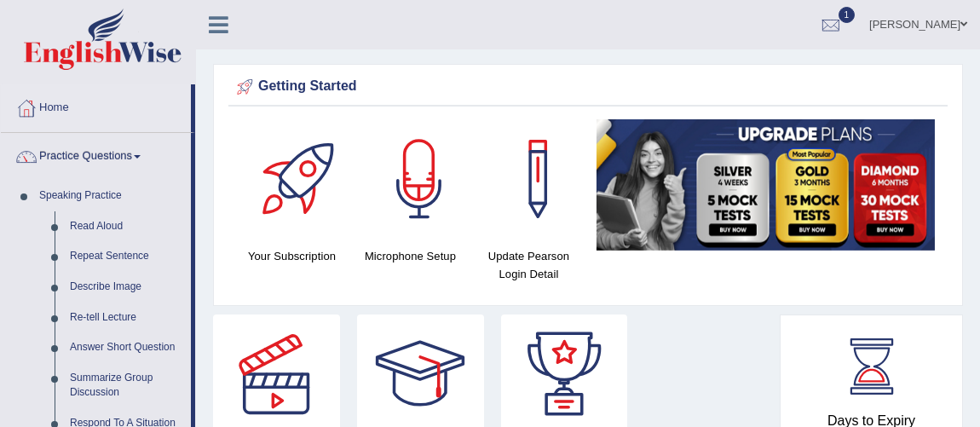 This screenshot has width=980, height=427. I want to click on h4: Update Pearson Login Detail, so click(528, 265).